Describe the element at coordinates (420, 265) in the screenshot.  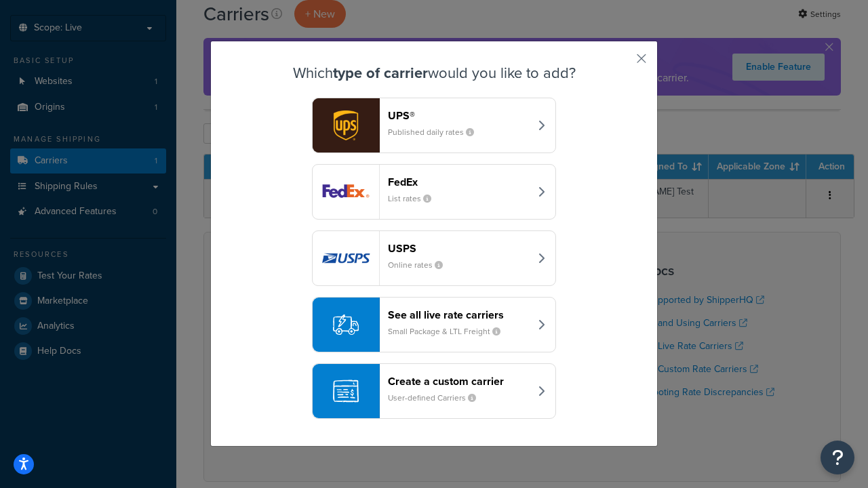
I see `small: Online rates` at that location.